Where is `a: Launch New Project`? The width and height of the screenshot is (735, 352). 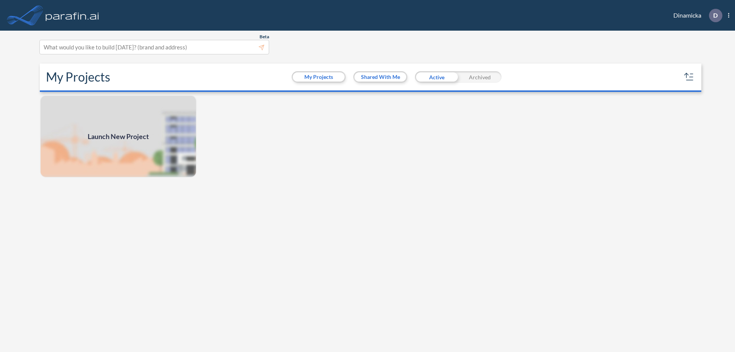
a: Launch New Project is located at coordinates (118, 136).